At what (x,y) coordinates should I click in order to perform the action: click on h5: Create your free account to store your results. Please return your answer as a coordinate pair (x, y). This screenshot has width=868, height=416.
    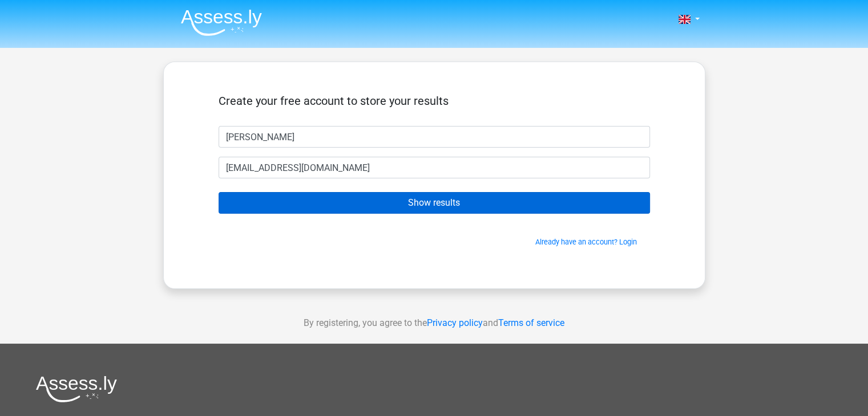
    Looking at the image, I should click on (434, 101).